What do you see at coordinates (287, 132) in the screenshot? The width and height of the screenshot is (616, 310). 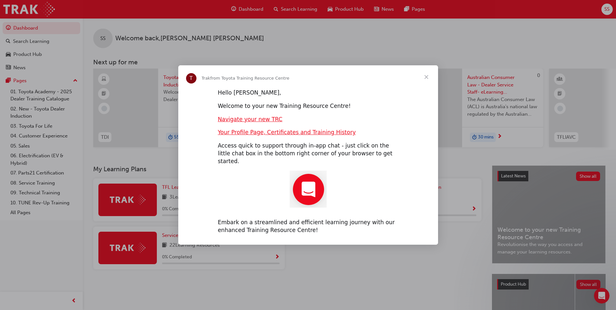 I see `a: Your Profile Page, Certificates and Training History` at bounding box center [287, 132].